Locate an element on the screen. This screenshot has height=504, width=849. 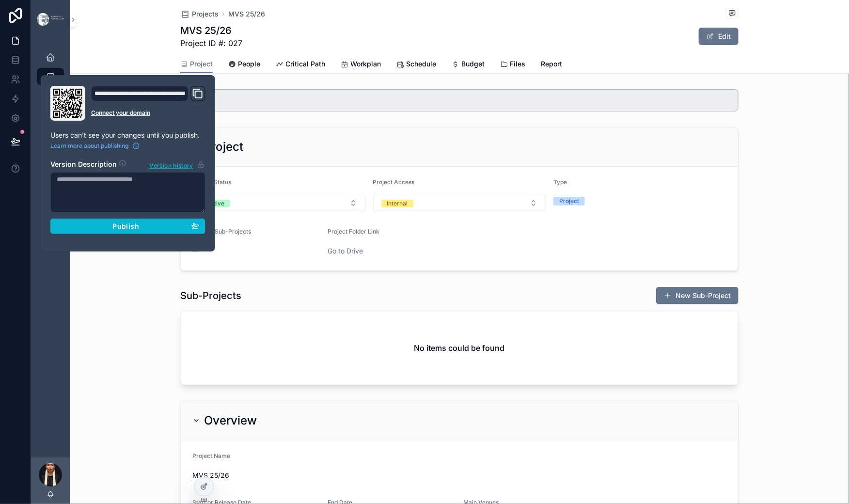
button: New Sub-Project is located at coordinates (698, 296).